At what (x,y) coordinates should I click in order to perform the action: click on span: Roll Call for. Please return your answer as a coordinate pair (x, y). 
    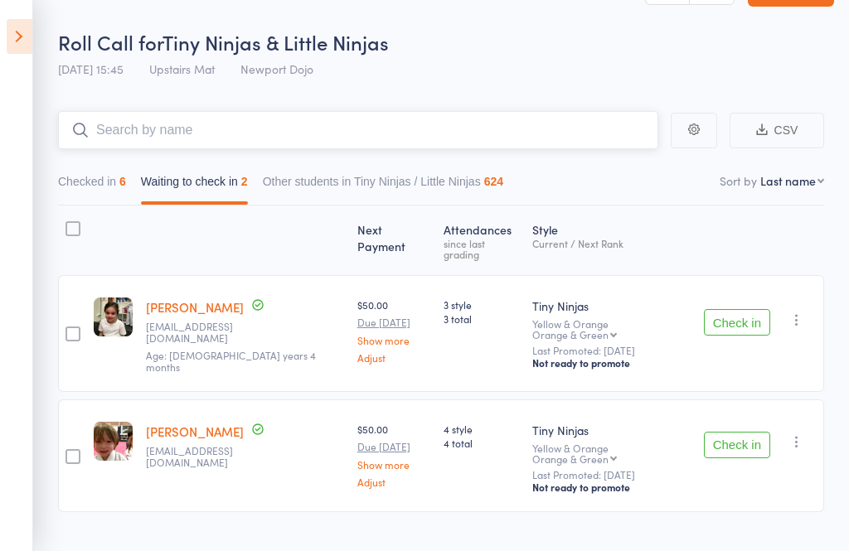
    Looking at the image, I should click on (110, 41).